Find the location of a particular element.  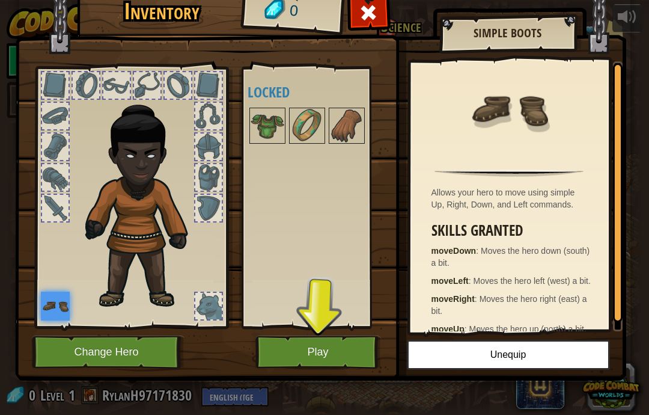

span: Moves the hero up (north) a bit. is located at coordinates (528, 329).